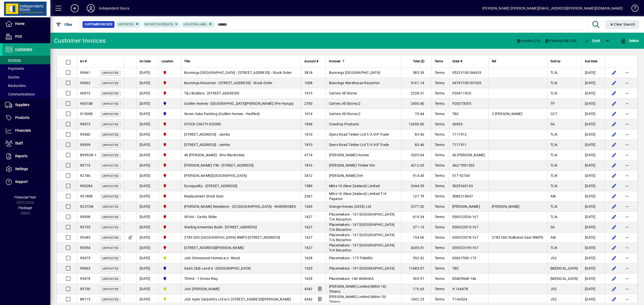  Describe the element at coordinates (85, 166) in the screenshot. I see `span: 95719` at that location.